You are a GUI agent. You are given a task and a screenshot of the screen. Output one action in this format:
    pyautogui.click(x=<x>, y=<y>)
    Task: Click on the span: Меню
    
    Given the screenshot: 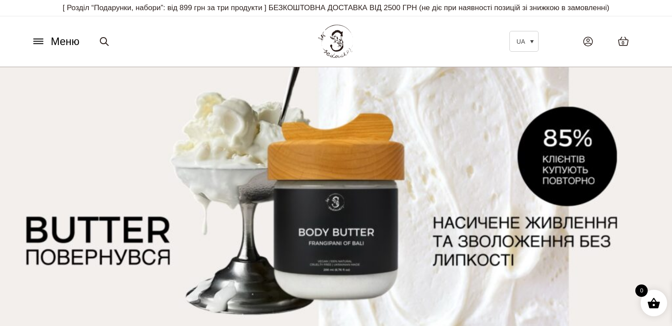 What is the action you would take?
    pyautogui.click(x=65, y=42)
    